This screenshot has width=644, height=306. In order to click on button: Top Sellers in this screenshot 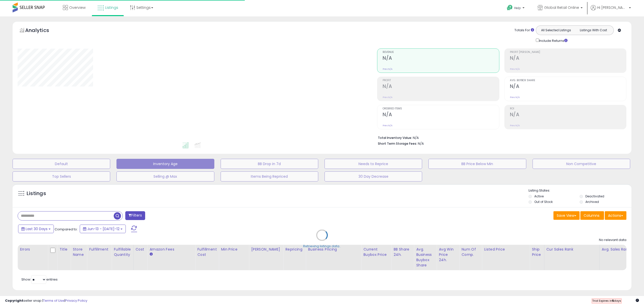, I will do `click(61, 176)`.